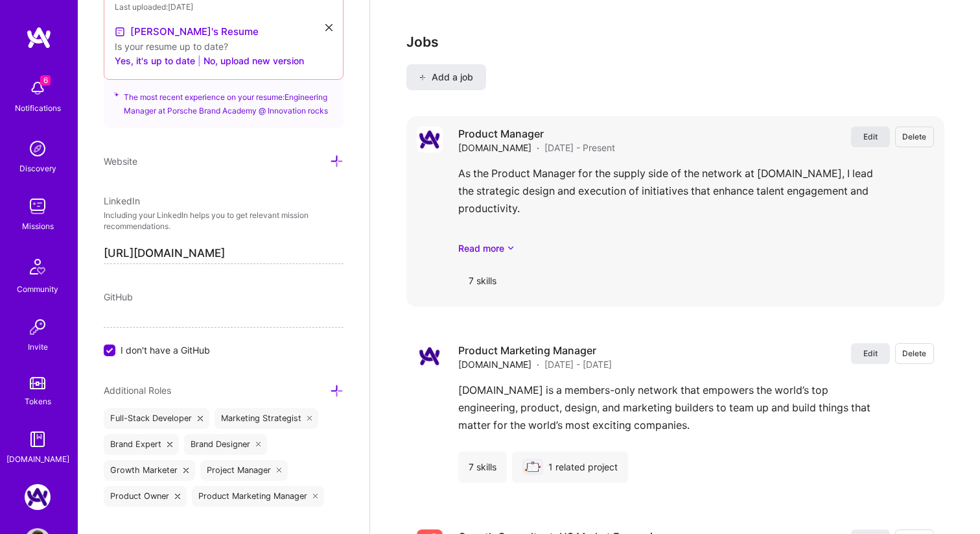 Image resolution: width=980 pixels, height=534 pixels. What do you see at coordinates (535, 350) in the screenshot?
I see `h4: Product Marketing Manager` at bounding box center [535, 350].